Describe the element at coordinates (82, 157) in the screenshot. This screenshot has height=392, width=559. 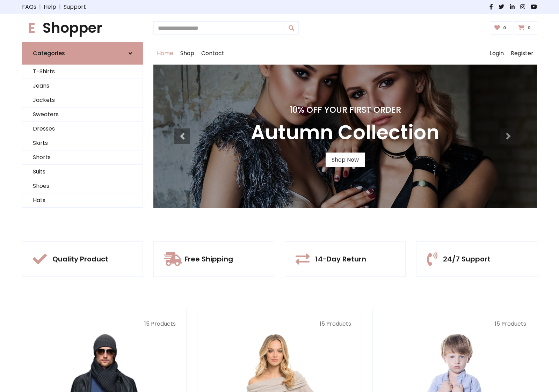
I see `a: Shorts` at that location.